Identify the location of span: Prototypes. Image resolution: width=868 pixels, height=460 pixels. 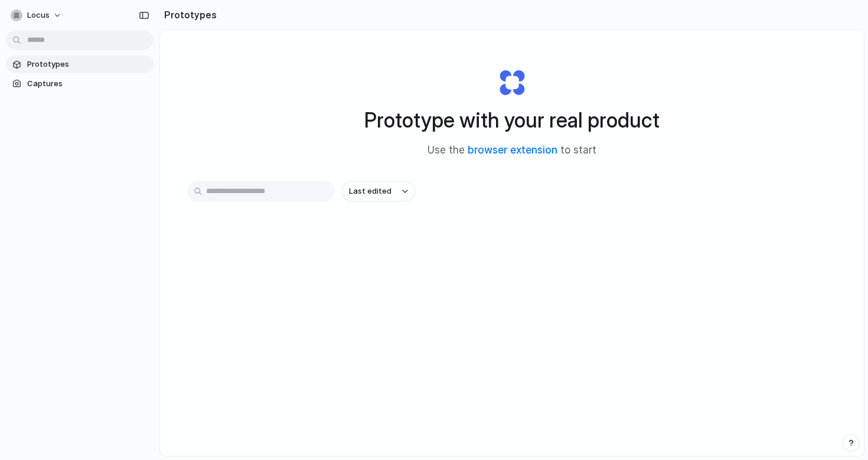
(88, 64).